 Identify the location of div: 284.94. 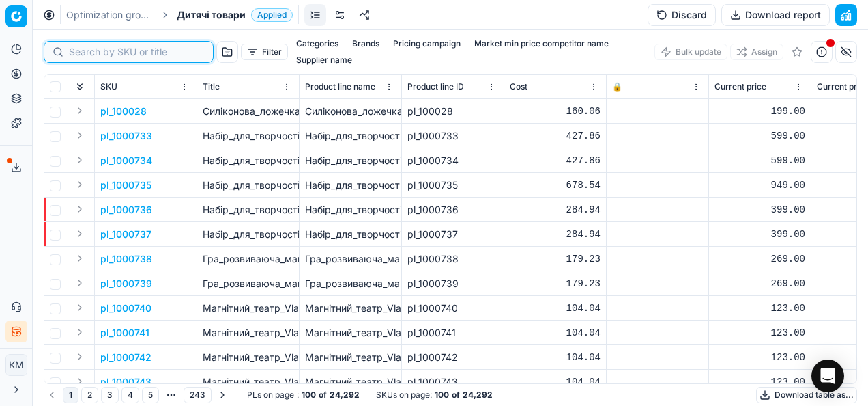
(555, 210).